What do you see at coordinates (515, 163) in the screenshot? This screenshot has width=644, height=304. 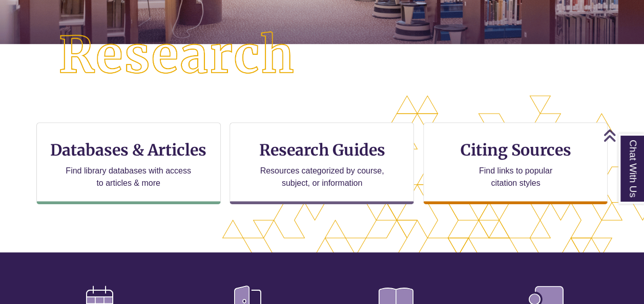 I see `a: Citing Sources Find links to popular citation styles` at bounding box center [515, 163].